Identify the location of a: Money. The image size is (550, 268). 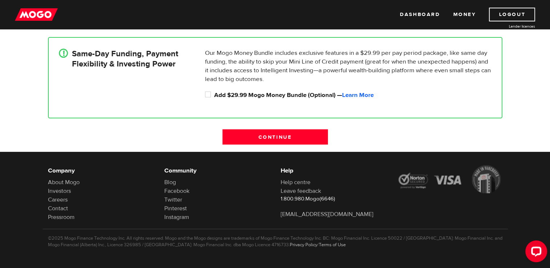
(464, 15).